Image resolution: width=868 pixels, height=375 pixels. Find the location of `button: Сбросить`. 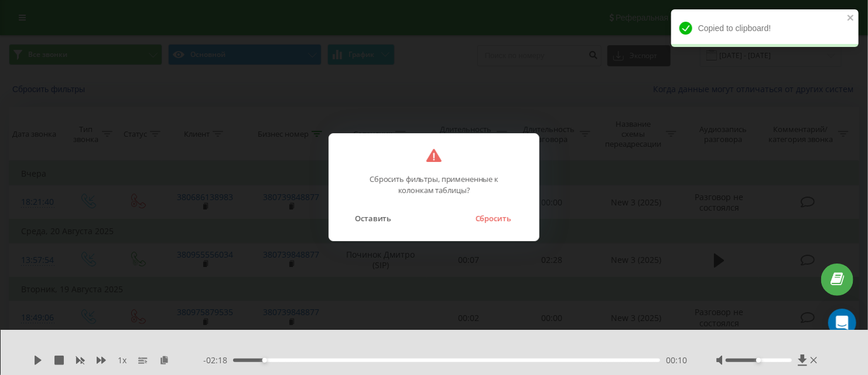

button: Сбросить is located at coordinates (493, 218).